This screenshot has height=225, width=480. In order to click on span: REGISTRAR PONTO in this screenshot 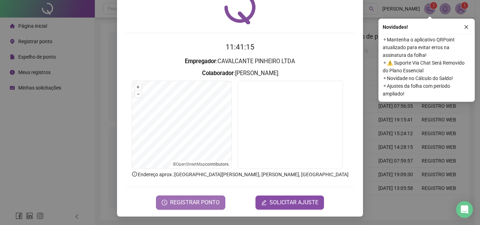, I will do `click(195, 203)`.